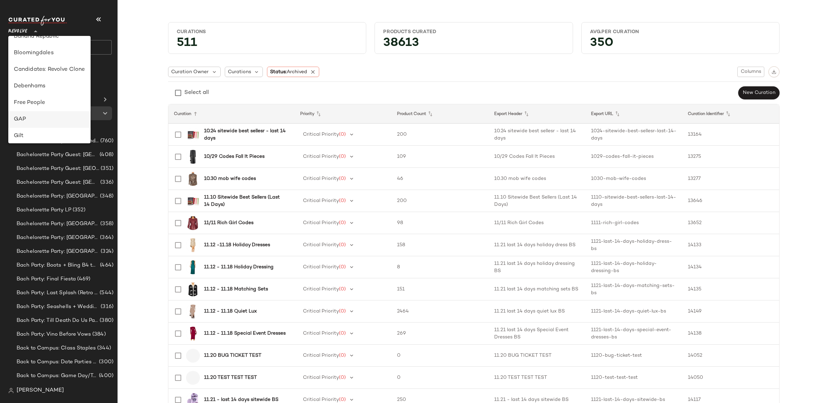 The image size is (830, 403). I want to click on td: 11.21 last 14 days holiday dressing BS, so click(537, 268).